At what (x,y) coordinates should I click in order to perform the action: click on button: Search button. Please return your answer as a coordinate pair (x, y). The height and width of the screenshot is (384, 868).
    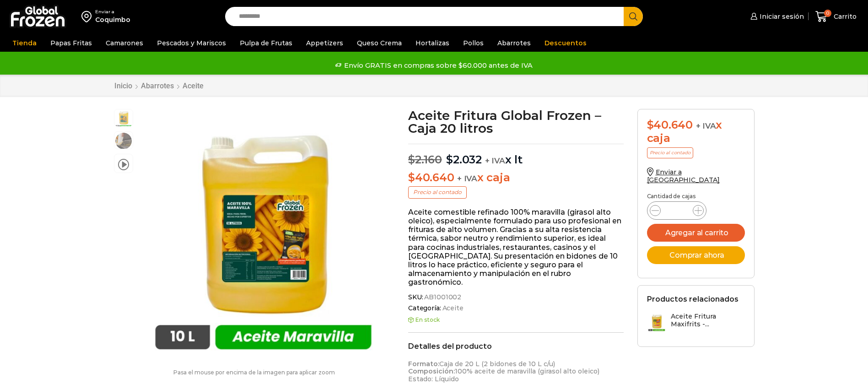
    Looking at the image, I should click on (633, 17).